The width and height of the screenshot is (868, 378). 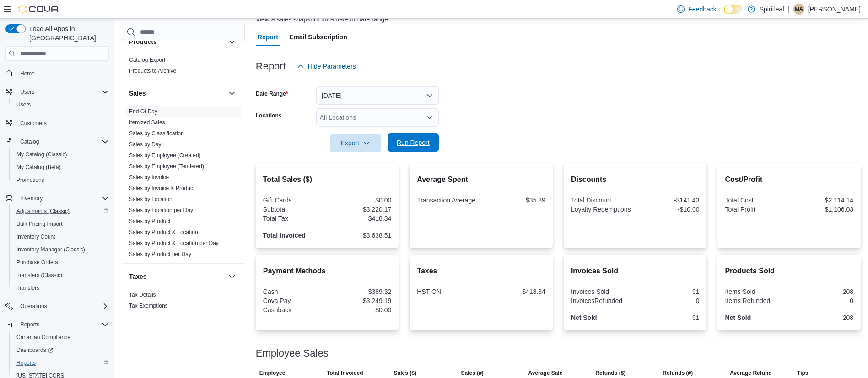 I want to click on div: Total Tax, so click(x=294, y=219).